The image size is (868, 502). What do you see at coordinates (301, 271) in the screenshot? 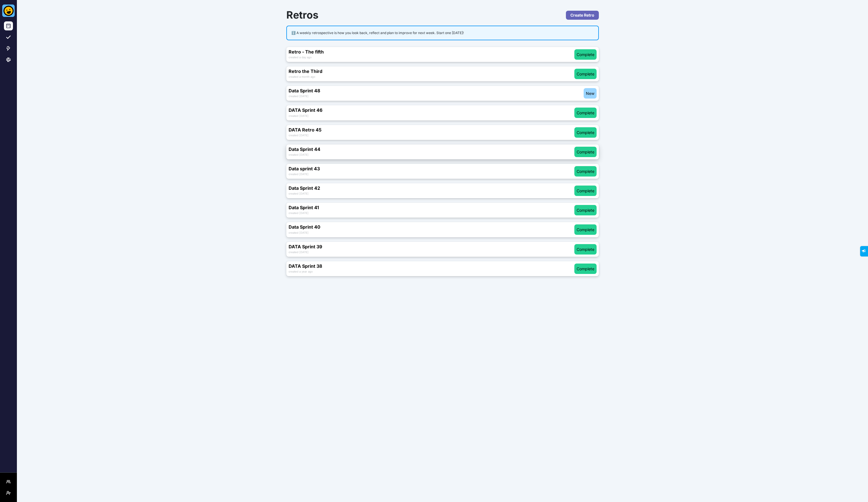
I see `small: created a year ago` at bounding box center [301, 271].